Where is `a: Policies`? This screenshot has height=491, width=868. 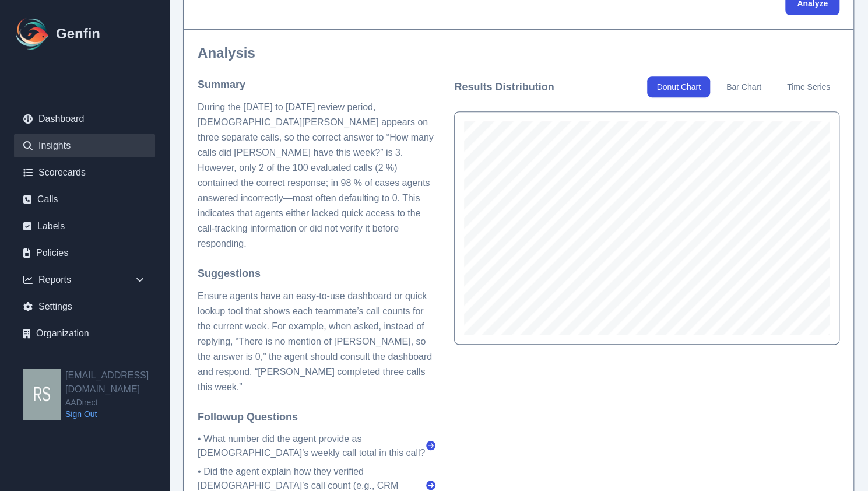 a: Policies is located at coordinates (84, 253).